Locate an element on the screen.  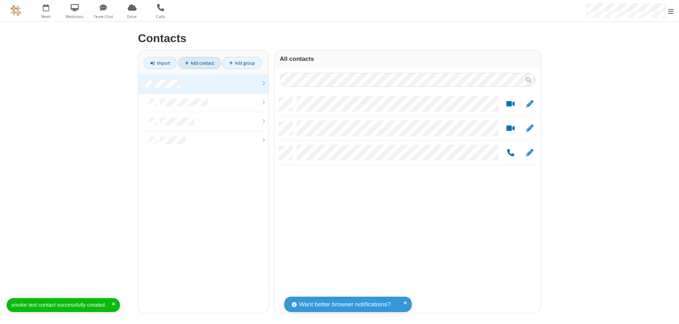
img: QA Selenium DO NOT DELETE OR CHANGE is located at coordinates (16, 11).